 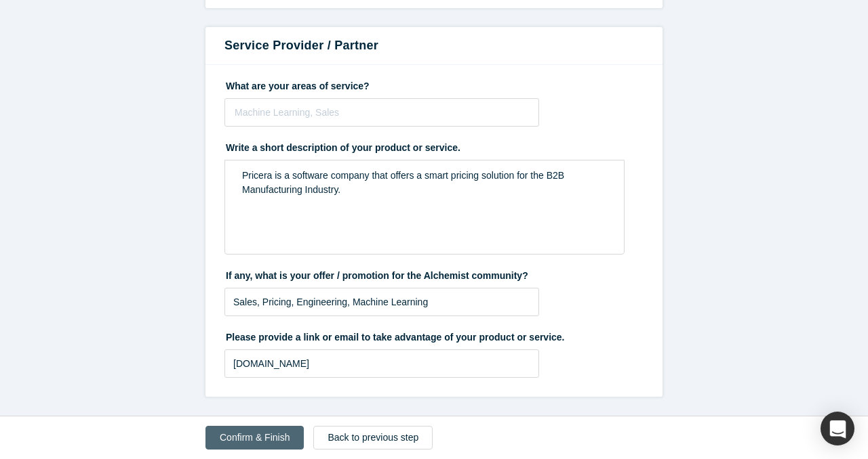 I want to click on button: Back to previous step, so click(x=373, y=438).